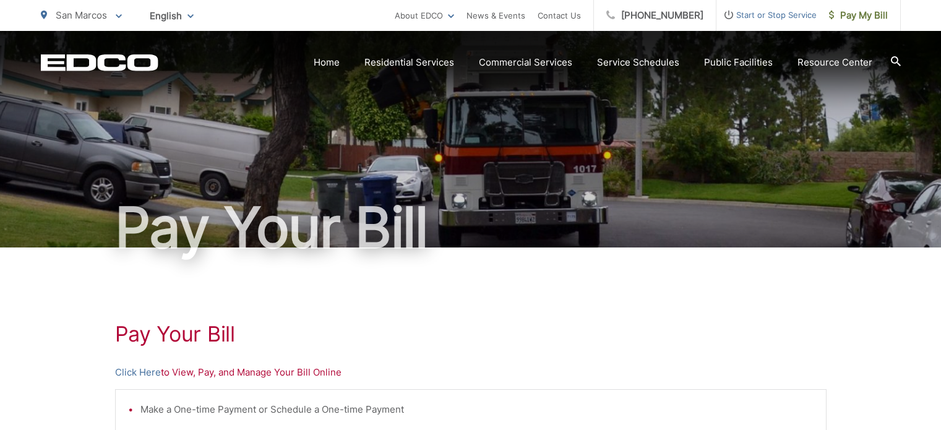  What do you see at coordinates (409, 62) in the screenshot?
I see `a: Residential Services` at bounding box center [409, 62].